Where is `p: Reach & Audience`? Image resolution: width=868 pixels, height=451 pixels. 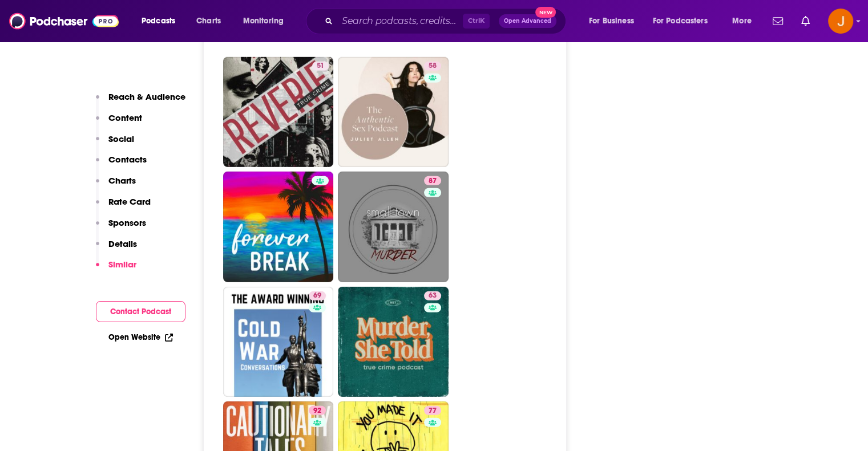 p: Reach & Audience is located at coordinates (146, 97).